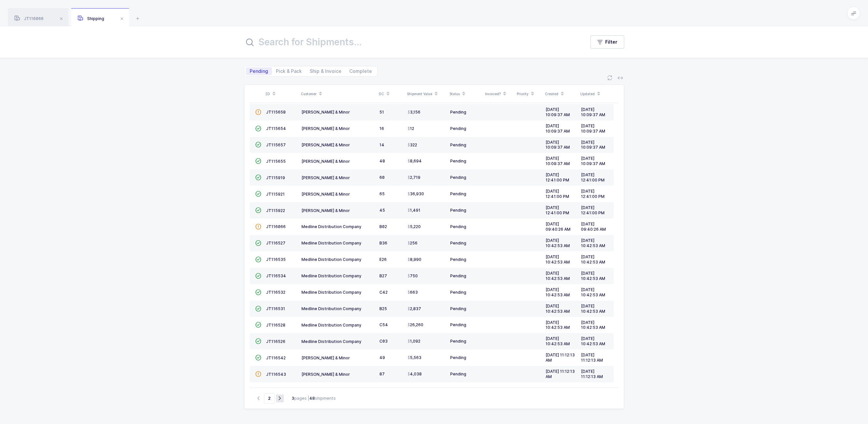 This screenshot has height=424, width=868. I want to click on div: Updated, so click(596, 94).